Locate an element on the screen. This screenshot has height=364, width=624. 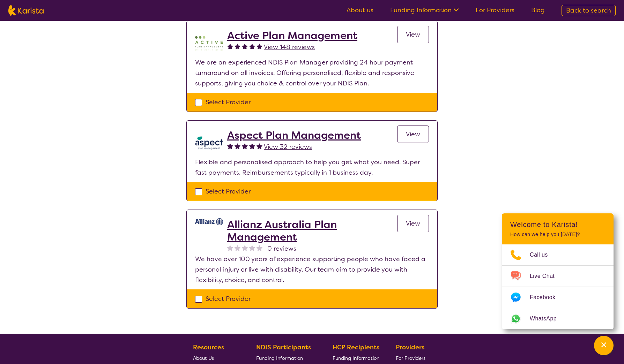
a: Active Plan Management is located at coordinates (292, 35).